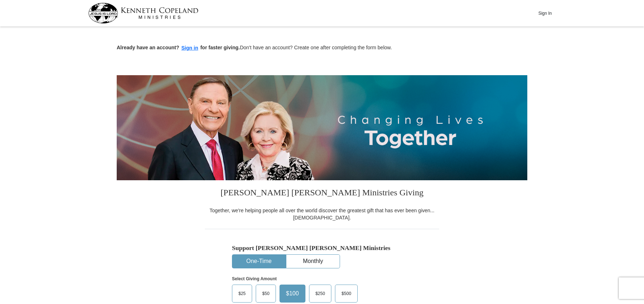  What do you see at coordinates (322, 214) in the screenshot?
I see `div: Together, we're helping people all over the world discover the greatest gift that has ever been g...` at bounding box center [322, 214].